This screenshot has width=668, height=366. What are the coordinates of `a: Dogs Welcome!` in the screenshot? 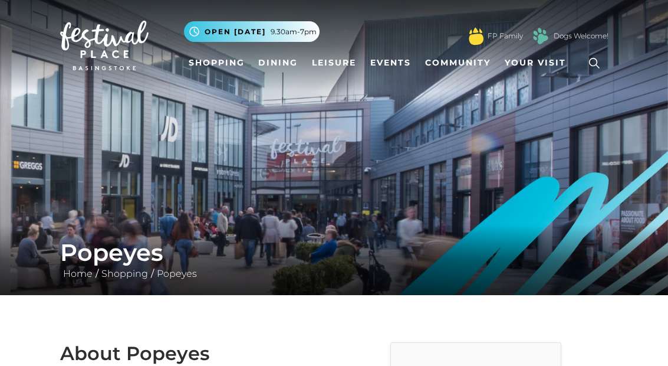 It's located at (581, 36).